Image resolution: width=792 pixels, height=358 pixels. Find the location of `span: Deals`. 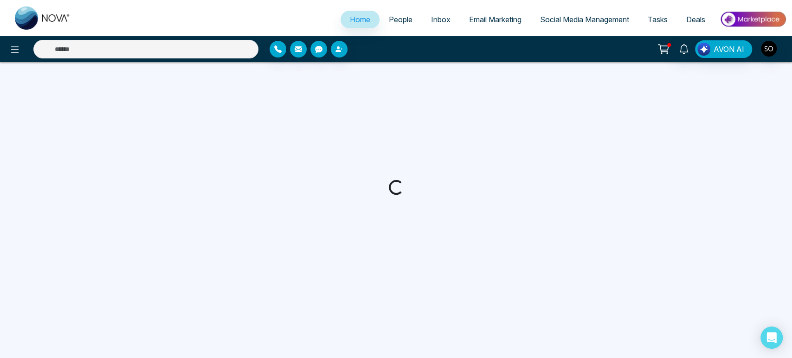

span: Deals is located at coordinates (695, 19).